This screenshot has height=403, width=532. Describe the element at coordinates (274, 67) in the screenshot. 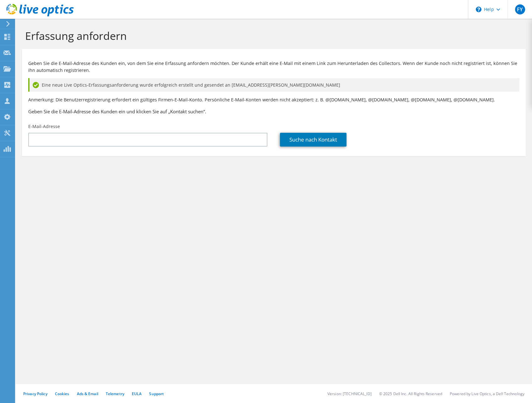

I see `p: Geben Sie die E-Mail-Adresse des Kunden ein, von dem Sie eine Erfassung anfordern möchten. Der Ku...` at that location.